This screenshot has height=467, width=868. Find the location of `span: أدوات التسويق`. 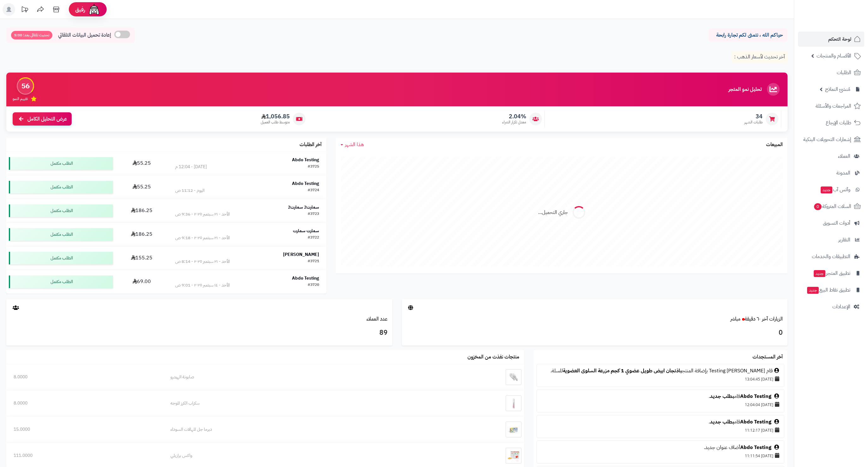

span: أدوات التسويق is located at coordinates (837, 223).